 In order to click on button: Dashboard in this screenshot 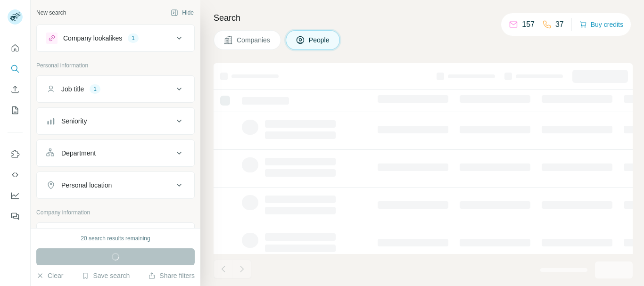, I will do `click(15, 196)`.